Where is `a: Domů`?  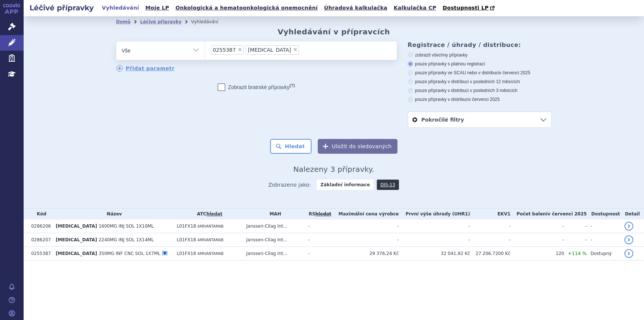
a: Domů is located at coordinates (123, 22).